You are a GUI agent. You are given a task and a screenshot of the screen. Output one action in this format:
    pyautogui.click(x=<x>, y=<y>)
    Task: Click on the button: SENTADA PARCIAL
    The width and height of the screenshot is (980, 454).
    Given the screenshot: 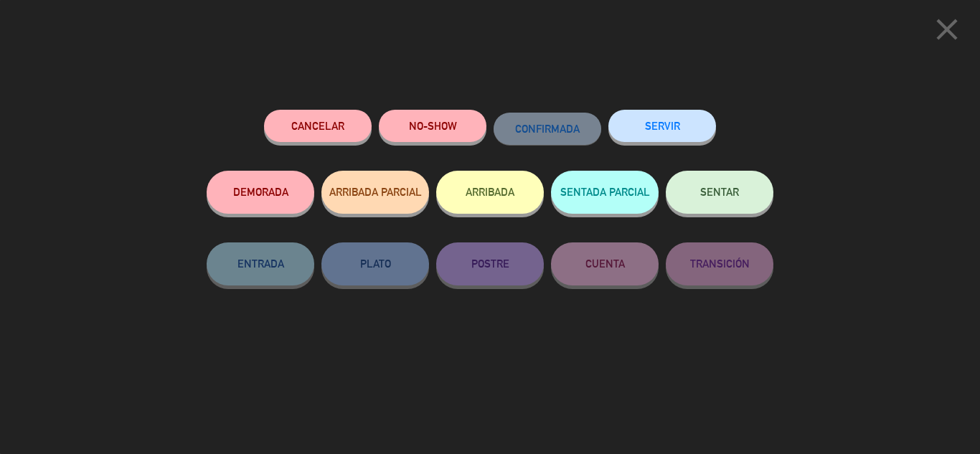 What is the action you would take?
    pyautogui.click(x=604, y=193)
    